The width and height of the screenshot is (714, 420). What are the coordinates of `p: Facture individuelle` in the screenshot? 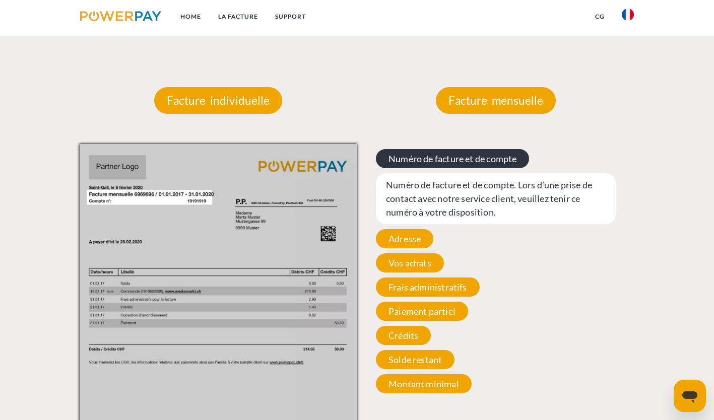 It's located at (218, 101).